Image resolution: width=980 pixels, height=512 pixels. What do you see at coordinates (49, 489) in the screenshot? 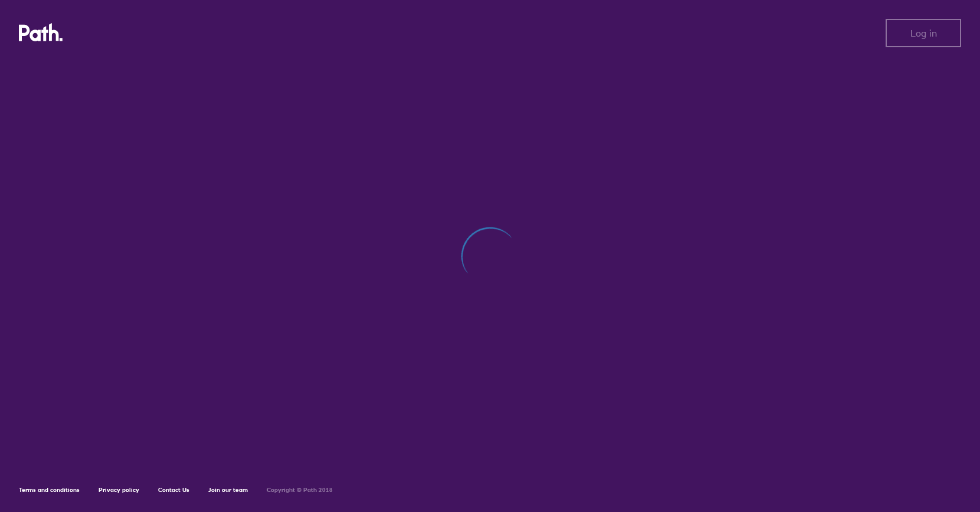
I see `a: Terms and conditions` at bounding box center [49, 489].